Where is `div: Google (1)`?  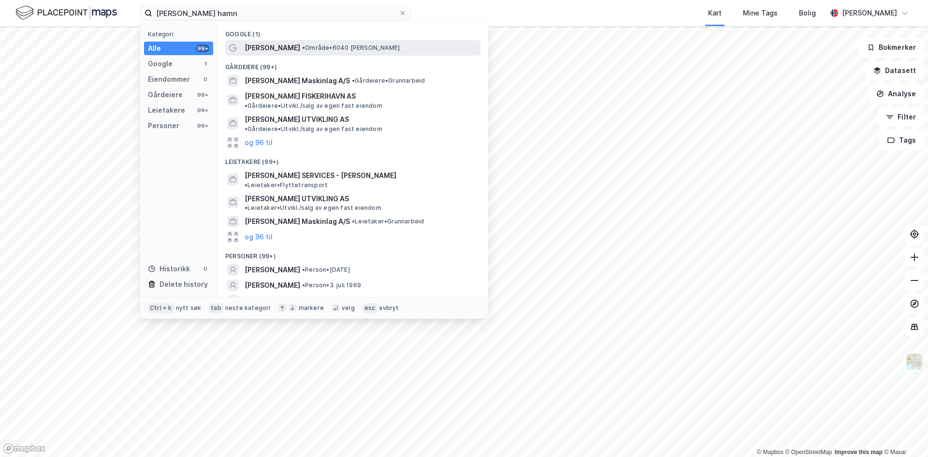 div: Google (1) is located at coordinates (353, 31).